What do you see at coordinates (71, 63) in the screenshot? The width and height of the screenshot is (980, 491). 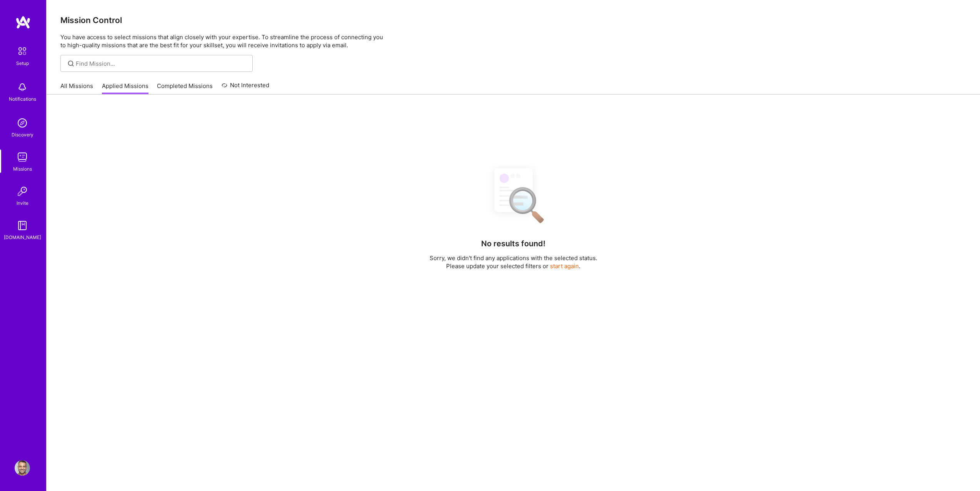 I see `i: icon SearchGrey` at bounding box center [71, 63].